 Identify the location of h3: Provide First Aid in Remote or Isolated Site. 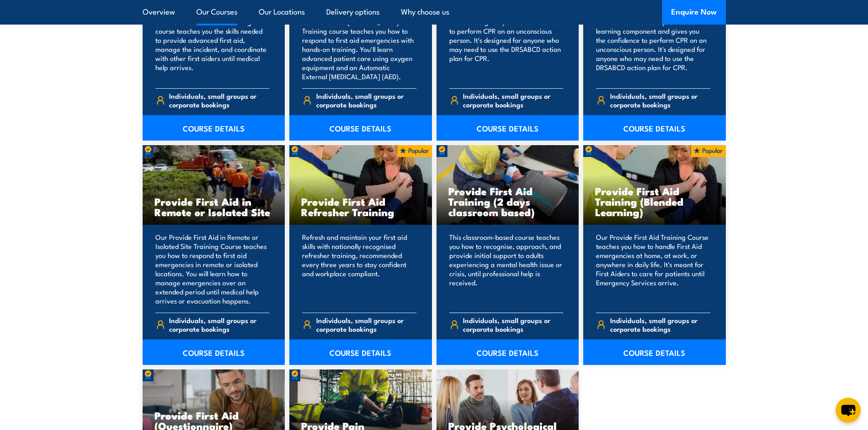
(214, 207).